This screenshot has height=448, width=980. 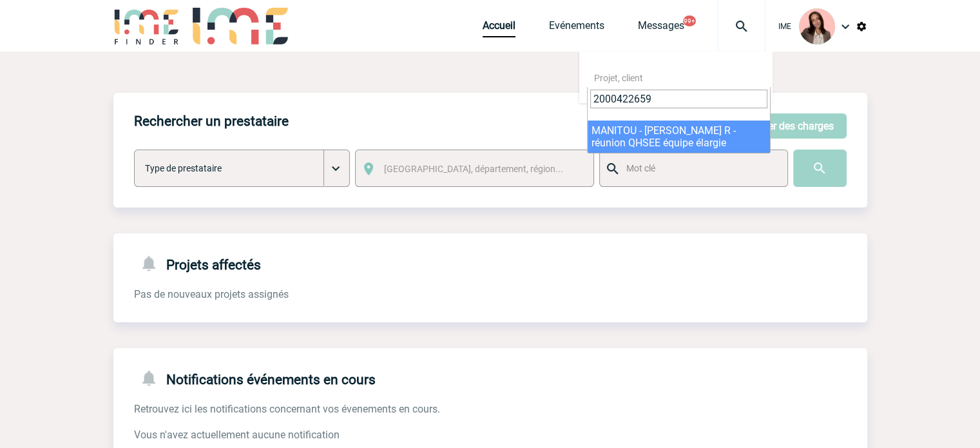 I want to click on span: Retrouvez ici les notifications concernant vos évenements en cours., so click(x=287, y=409).